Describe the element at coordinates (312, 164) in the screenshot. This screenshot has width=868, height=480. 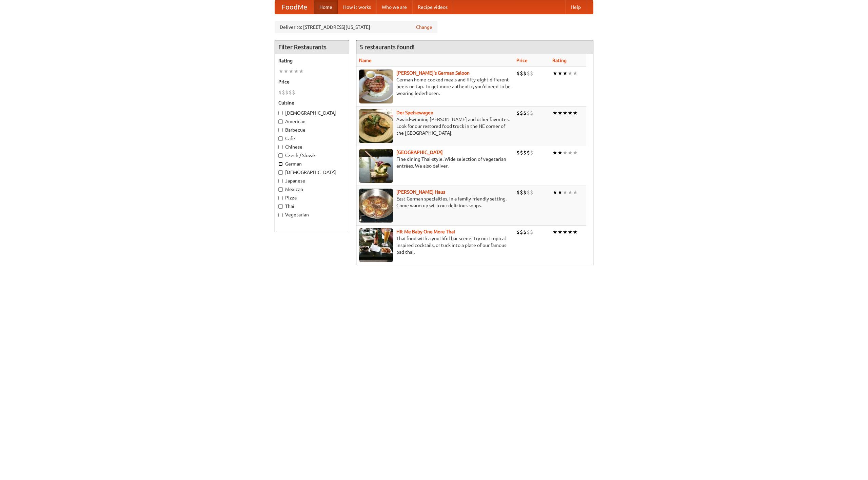
I see `label: German` at that location.